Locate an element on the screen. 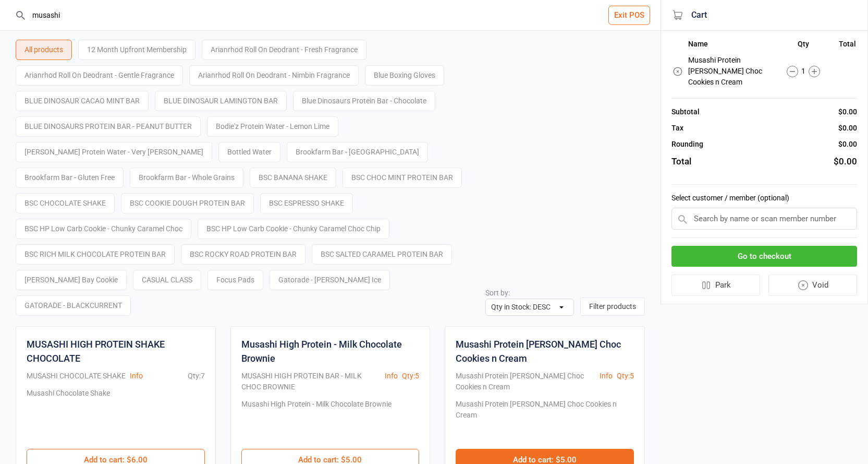 This screenshot has width=868, height=464. button: Exit POS is located at coordinates (629, 15).